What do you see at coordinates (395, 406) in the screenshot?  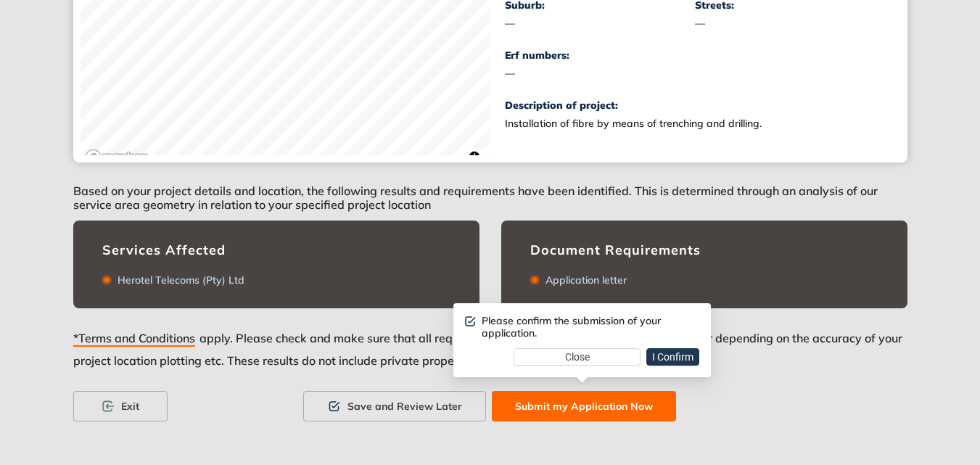 I see `button: Save and Review Later` at bounding box center [395, 406].